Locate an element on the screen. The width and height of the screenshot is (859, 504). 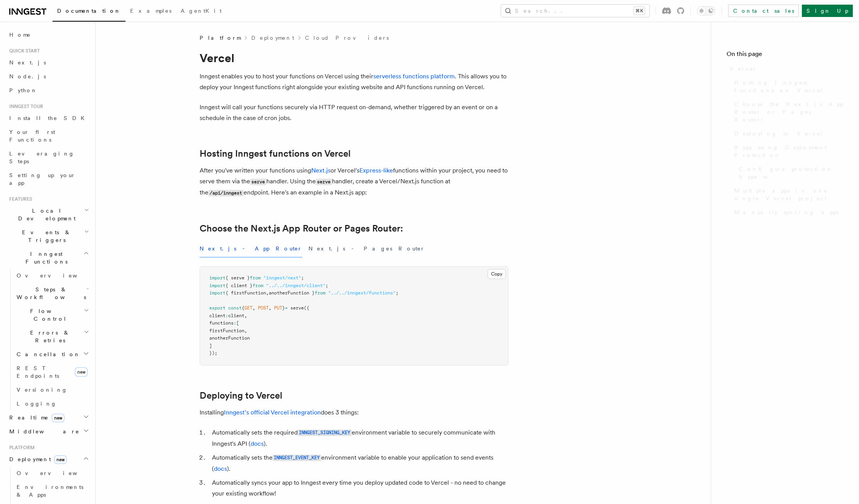
button: Events & Triggers is located at coordinates (48, 236).